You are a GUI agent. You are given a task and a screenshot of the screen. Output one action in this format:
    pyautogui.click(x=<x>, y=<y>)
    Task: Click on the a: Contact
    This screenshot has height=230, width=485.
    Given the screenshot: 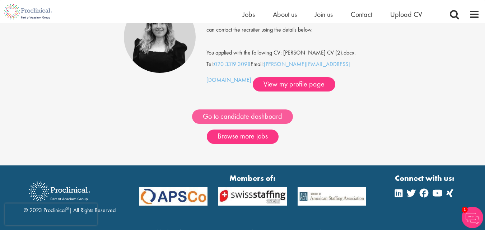 What is the action you would take?
    pyautogui.click(x=361, y=14)
    